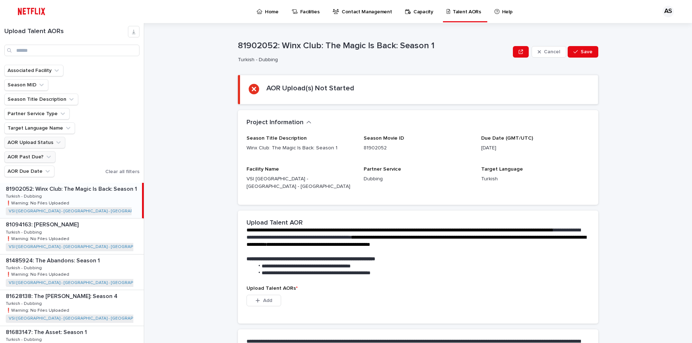 The image size is (692, 343). I want to click on span: Partner Service, so click(382, 169).